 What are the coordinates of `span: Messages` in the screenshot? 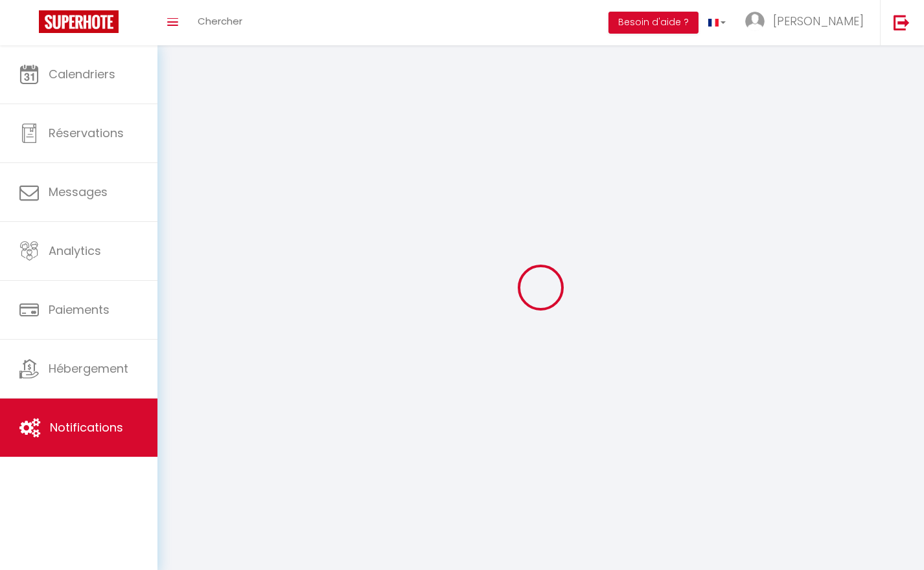 It's located at (78, 191).